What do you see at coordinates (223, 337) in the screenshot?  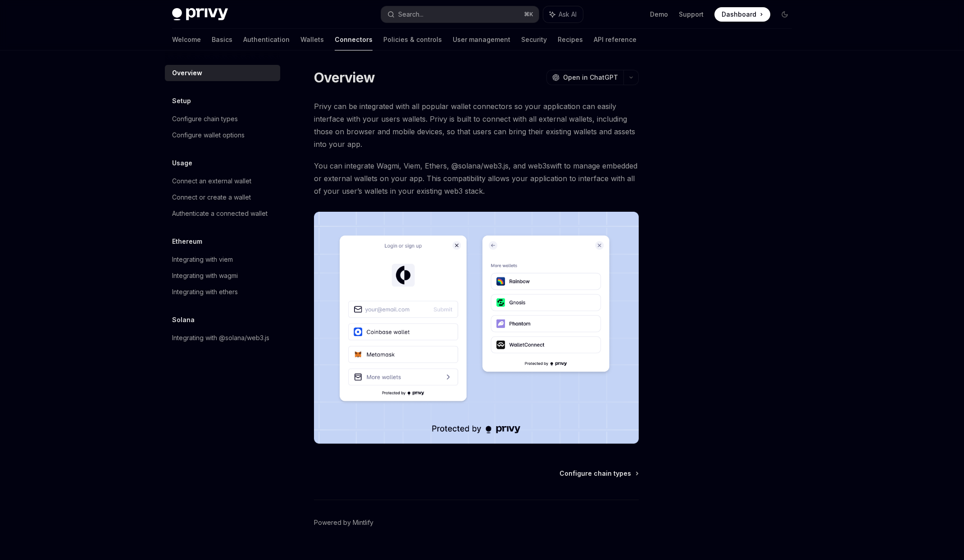 I see `a: Integrating with @solana/web3.js` at bounding box center [223, 337].